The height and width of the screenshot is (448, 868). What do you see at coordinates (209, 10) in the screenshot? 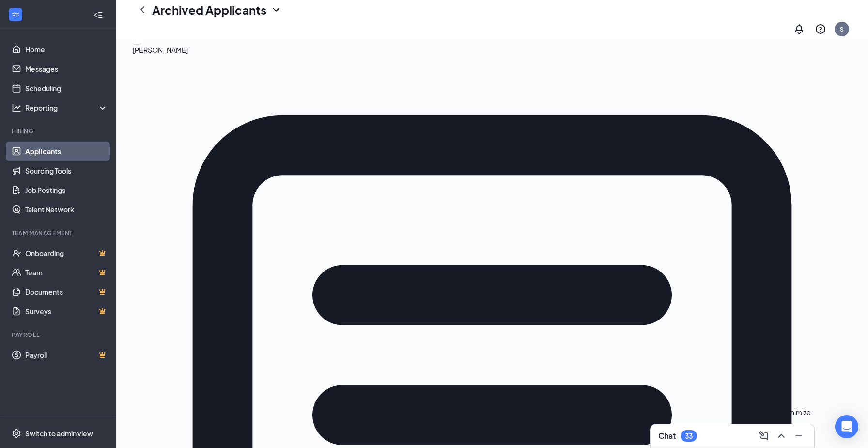
I see `h1: Archived Applicants` at bounding box center [209, 10].